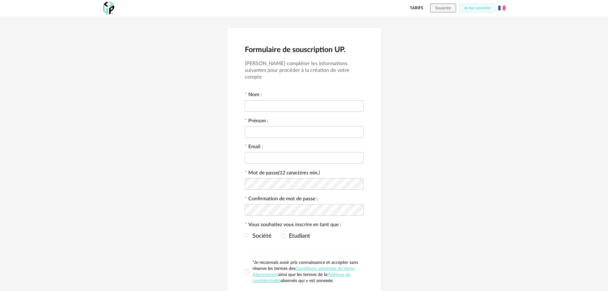 The width and height of the screenshot is (608, 291). I want to click on h2: Formulaire de souscription UP., so click(304, 50).